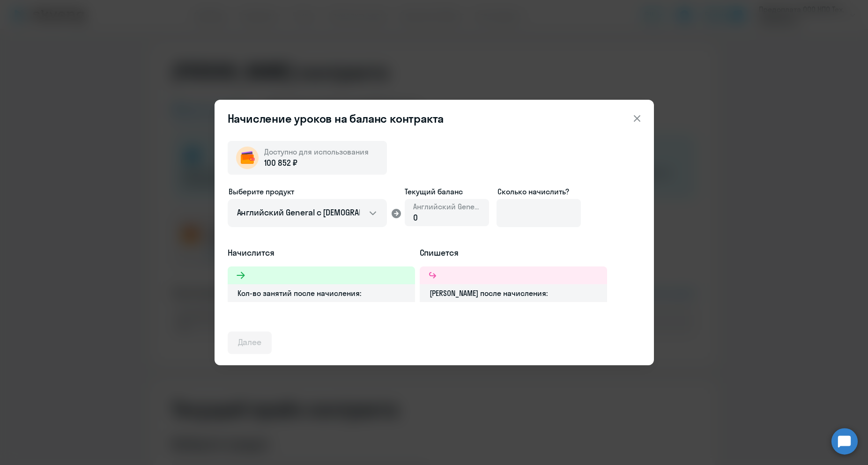 This screenshot has height=465, width=868. What do you see at coordinates (316, 151) in the screenshot?
I see `span: Доступно для использования` at bounding box center [316, 151].